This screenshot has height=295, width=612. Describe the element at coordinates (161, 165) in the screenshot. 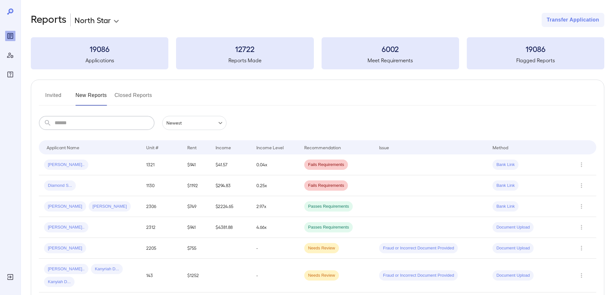

I see `td: 1321` at that location.